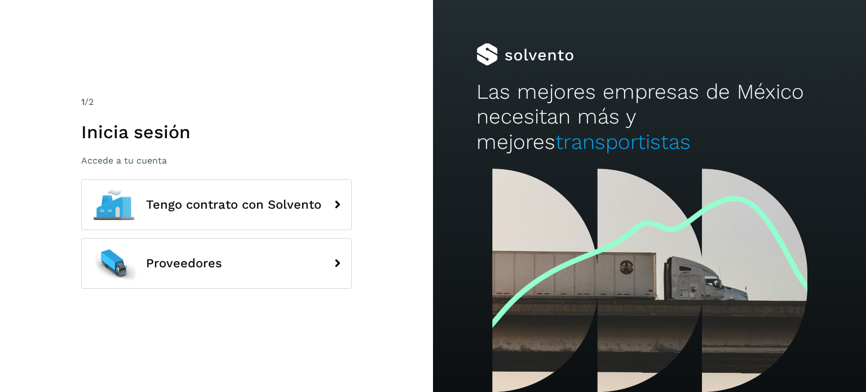 This screenshot has height=392, width=866. Describe the element at coordinates (217, 263) in the screenshot. I see `button: Proveedores` at that location.